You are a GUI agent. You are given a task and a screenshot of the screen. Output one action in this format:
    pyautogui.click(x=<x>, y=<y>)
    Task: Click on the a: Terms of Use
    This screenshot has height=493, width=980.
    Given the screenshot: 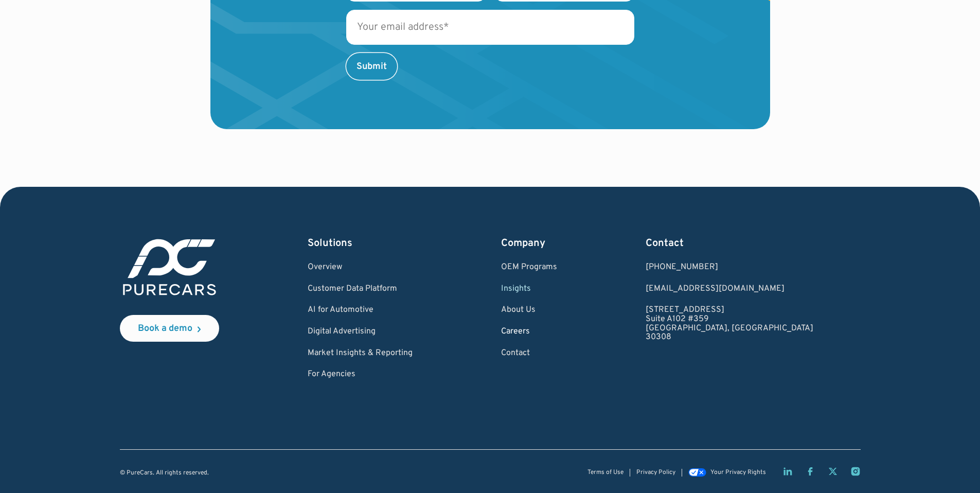 What is the action you would take?
    pyautogui.click(x=606, y=472)
    